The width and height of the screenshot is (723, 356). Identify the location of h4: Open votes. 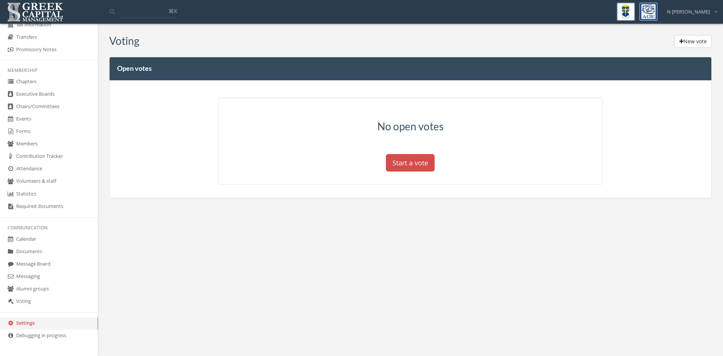
(410, 69).